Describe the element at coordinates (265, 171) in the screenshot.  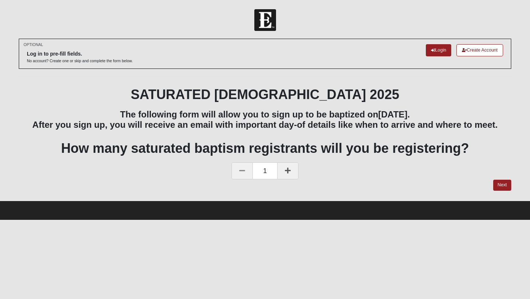
I see `span: 1` at that location.